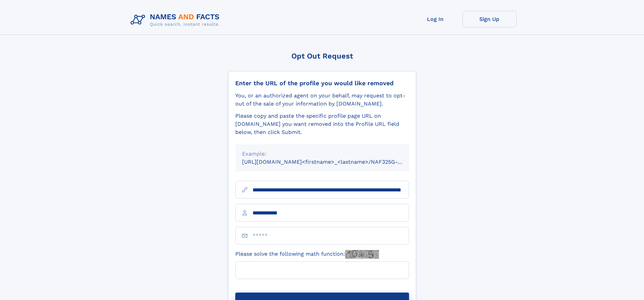 The image size is (644, 300). What do you see at coordinates (322, 56) in the screenshot?
I see `div: Opt Out Request` at bounding box center [322, 56].